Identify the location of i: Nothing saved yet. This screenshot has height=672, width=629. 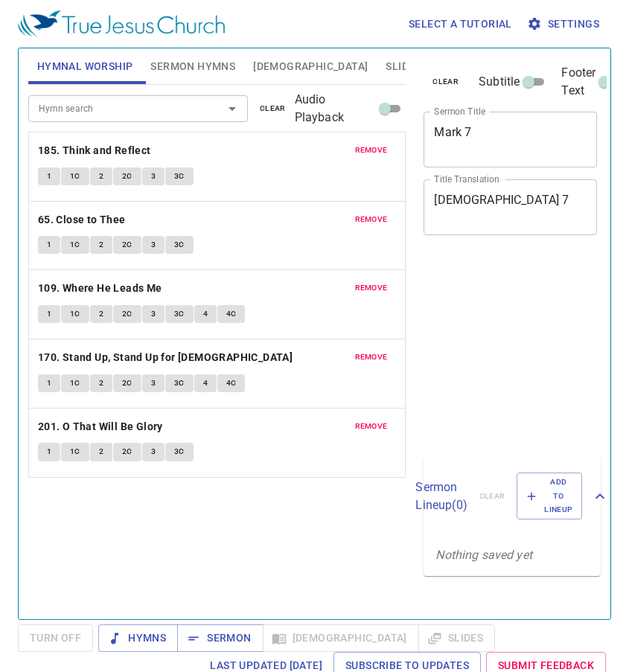
(484, 554).